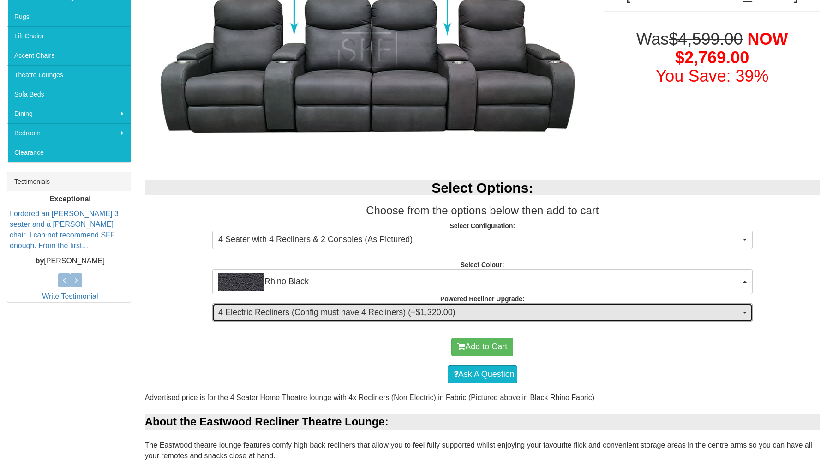  What do you see at coordinates (70, 296) in the screenshot?
I see `a: Write Testimonial` at bounding box center [70, 296].